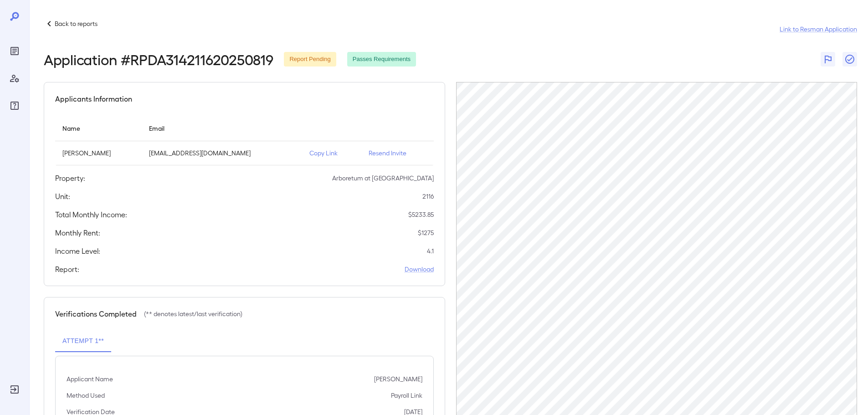  What do you see at coordinates (397, 153) in the screenshot?
I see `p: Resend Invite` at bounding box center [397, 153].